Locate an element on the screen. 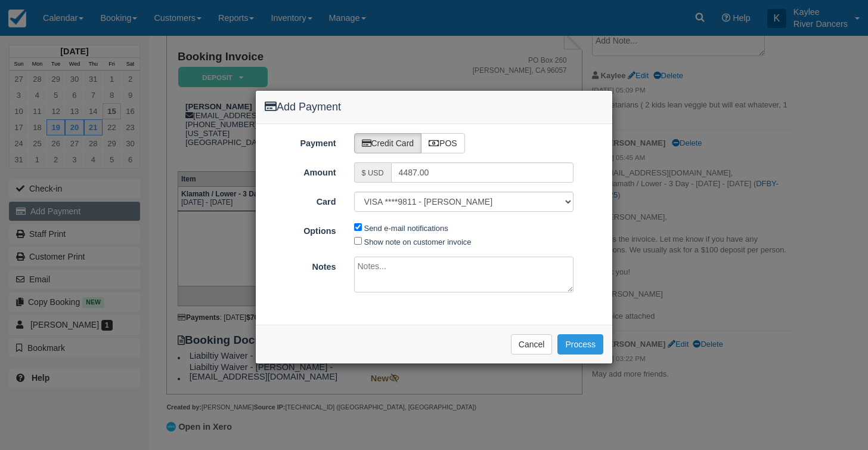  h4: Add Payment is located at coordinates (434, 107).